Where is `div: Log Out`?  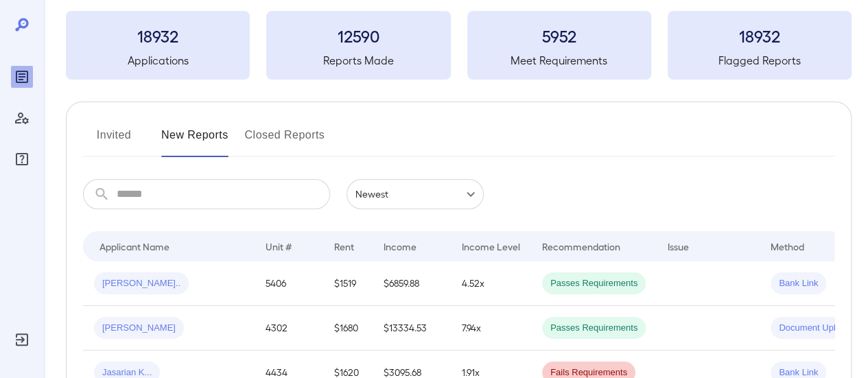
div: Log Out is located at coordinates (22, 339).